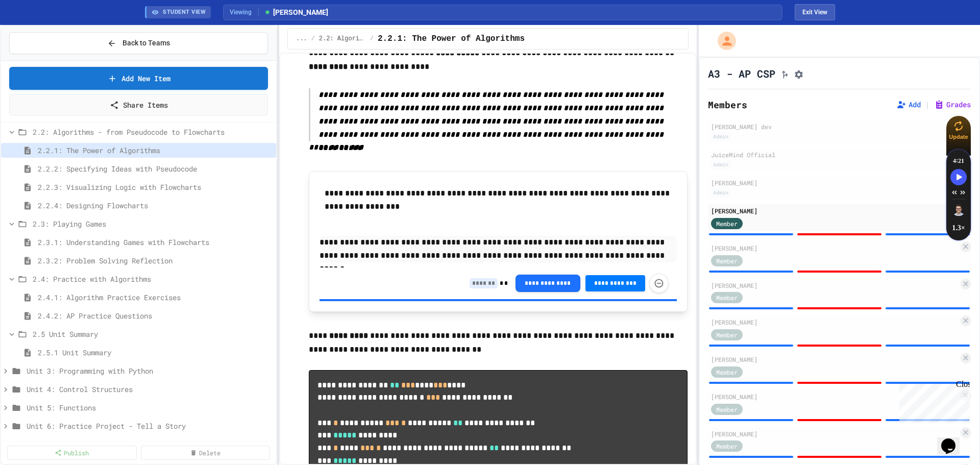  Describe the element at coordinates (154, 242) in the screenshot. I see `span: 2.3.1: Understanding Games with Flowcharts` at that location.